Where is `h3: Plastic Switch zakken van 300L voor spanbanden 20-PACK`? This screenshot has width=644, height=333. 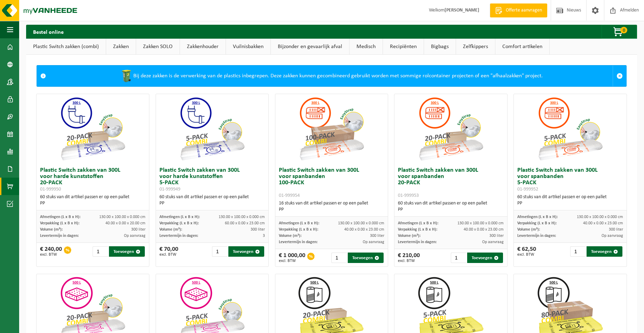 h3: Plastic Switch zakken van 300L voor spanbanden 20-PACK is located at coordinates (451, 183).